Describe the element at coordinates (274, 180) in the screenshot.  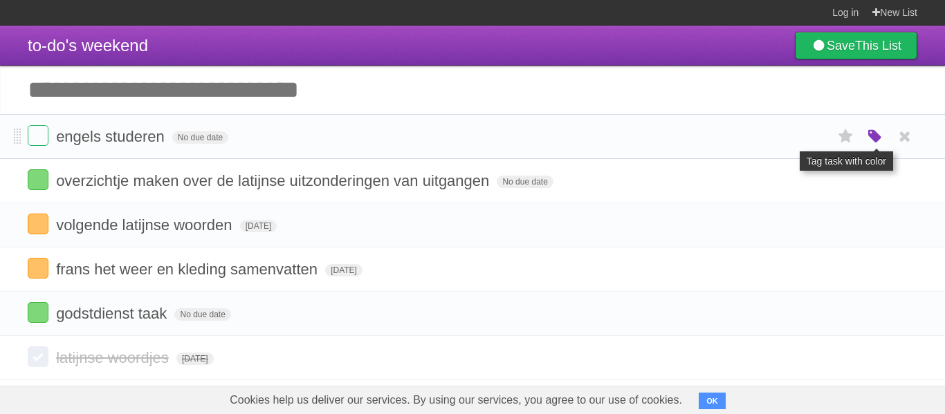
I see `span: overzichtje maken over de latijnse uitzonderingen van uitgangen` at that location.